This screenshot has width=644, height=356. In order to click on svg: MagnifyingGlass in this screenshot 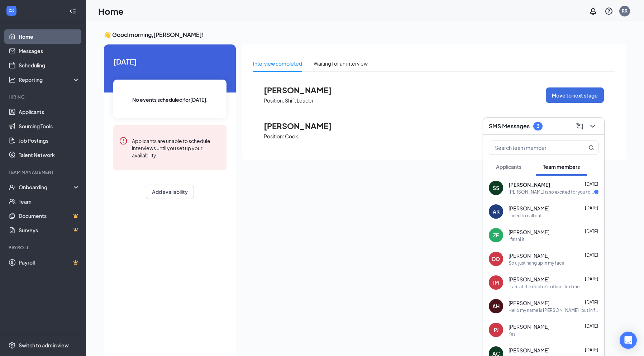, I will do `click(591, 148)`.